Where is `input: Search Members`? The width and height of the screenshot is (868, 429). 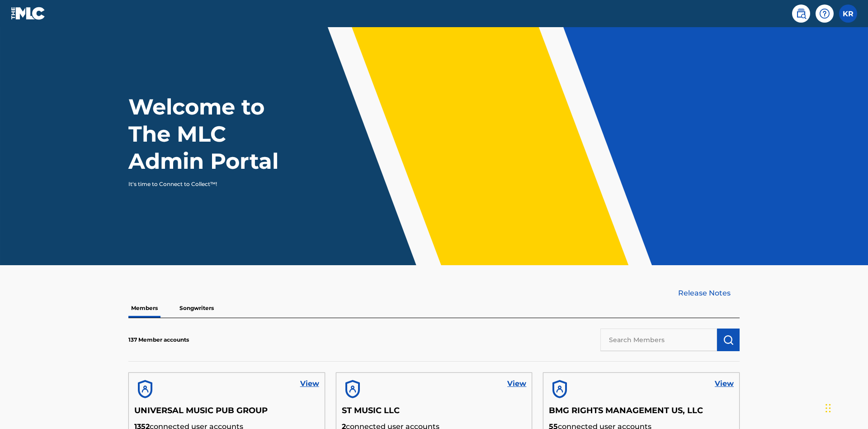 input: Search Members is located at coordinates (659, 340).